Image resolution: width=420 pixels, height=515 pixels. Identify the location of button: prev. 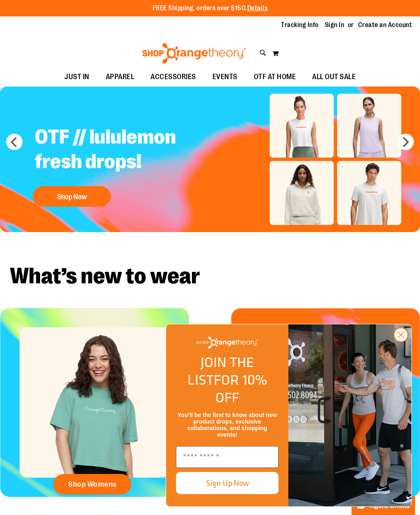
(14, 142).